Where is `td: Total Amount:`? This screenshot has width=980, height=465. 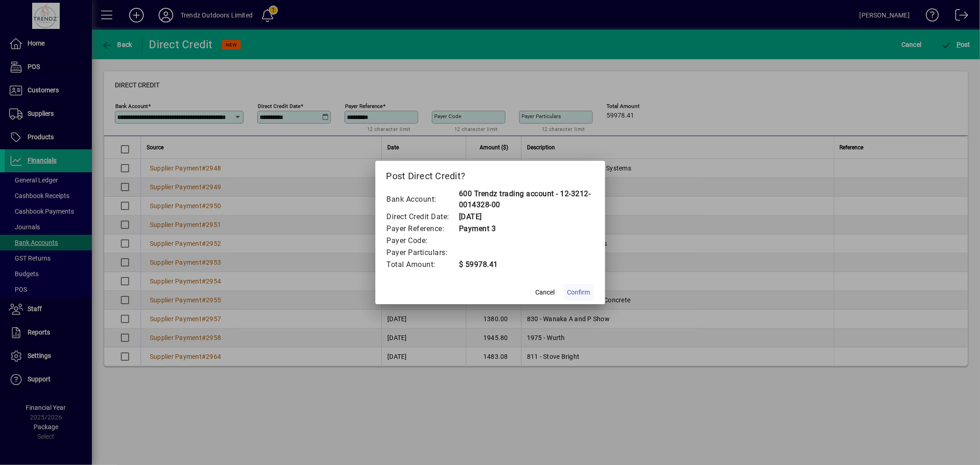
td: Total Amount: is located at coordinates (423, 265).